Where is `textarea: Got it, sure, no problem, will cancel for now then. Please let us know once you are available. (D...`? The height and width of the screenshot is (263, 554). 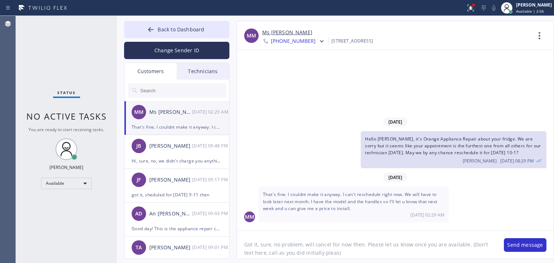 textarea: Got it, sure, no problem, will cancel for now then. Please let us know once you are available. (D... is located at coordinates (367, 245).